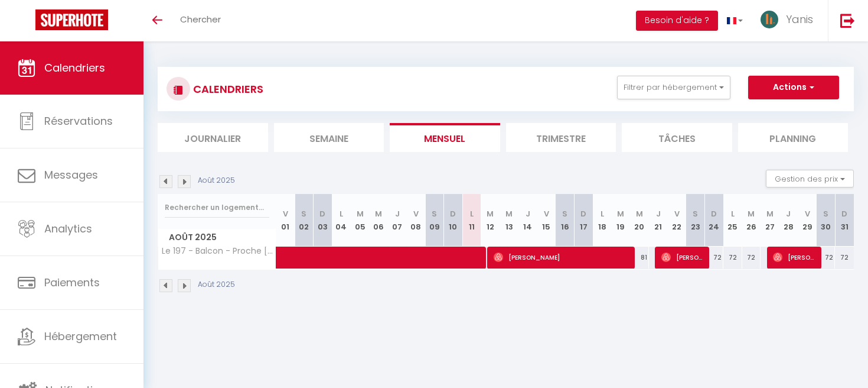  What do you see at coordinates (848, 20) in the screenshot?
I see `img: logout` at bounding box center [848, 20].